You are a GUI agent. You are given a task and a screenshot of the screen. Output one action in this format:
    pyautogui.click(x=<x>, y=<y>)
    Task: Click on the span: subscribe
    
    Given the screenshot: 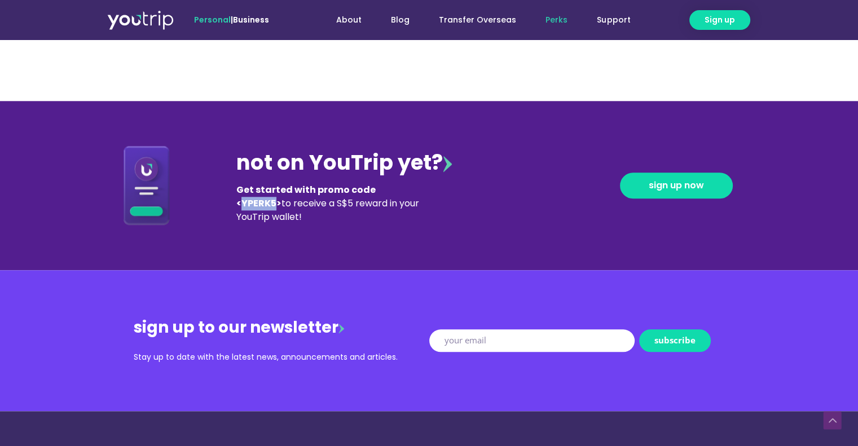 What is the action you would take?
    pyautogui.click(x=674, y=340)
    